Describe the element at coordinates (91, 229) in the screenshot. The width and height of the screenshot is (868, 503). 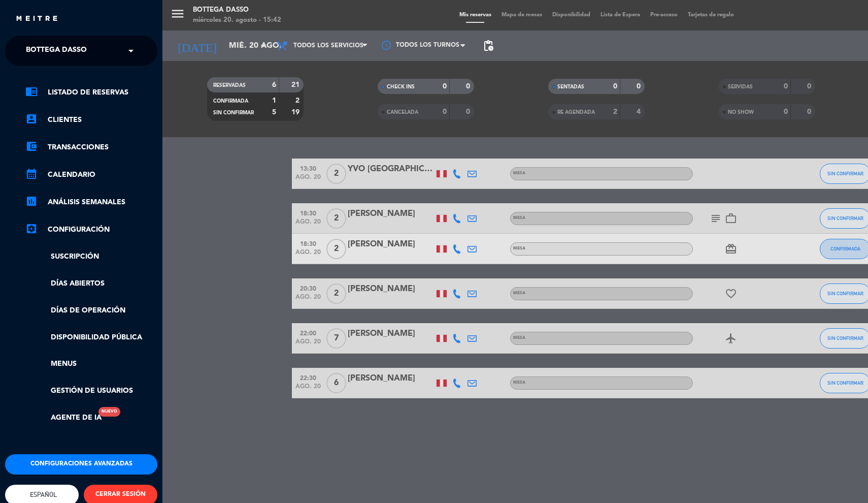
I see `a: Configuración` at that location.